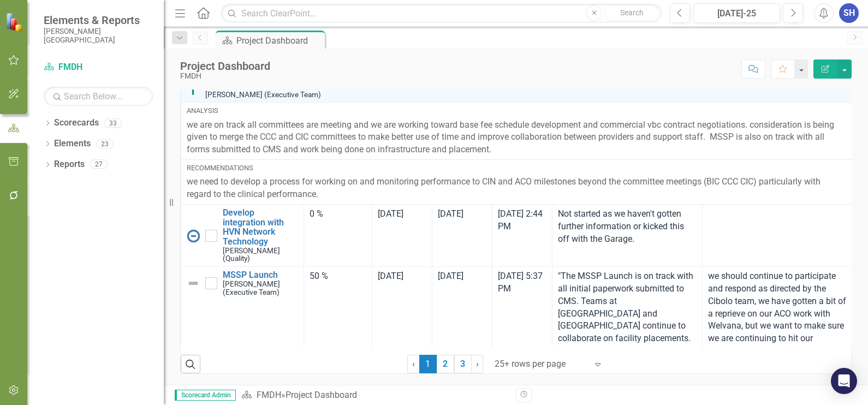 This screenshot has height=405, width=868. I want to click on div: 27, so click(99, 164).